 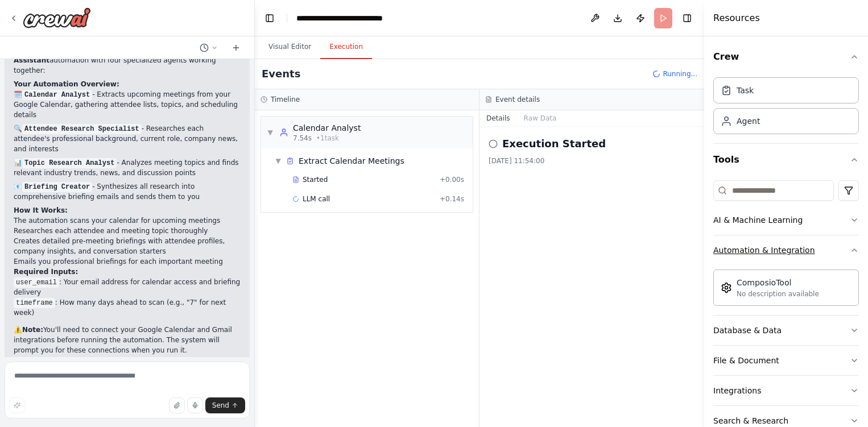 What do you see at coordinates (45, 272) in the screenshot?
I see `strong: Required Inputs:` at bounding box center [45, 272].